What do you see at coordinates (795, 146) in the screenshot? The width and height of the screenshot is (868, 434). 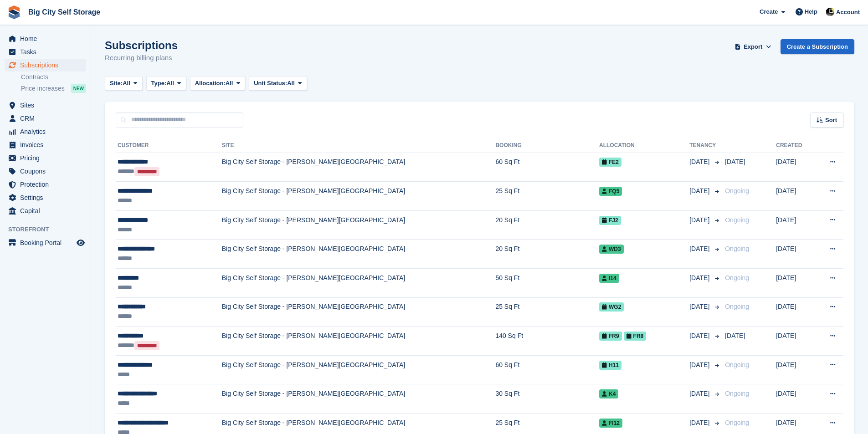 I see `th: Created` at bounding box center [795, 146].